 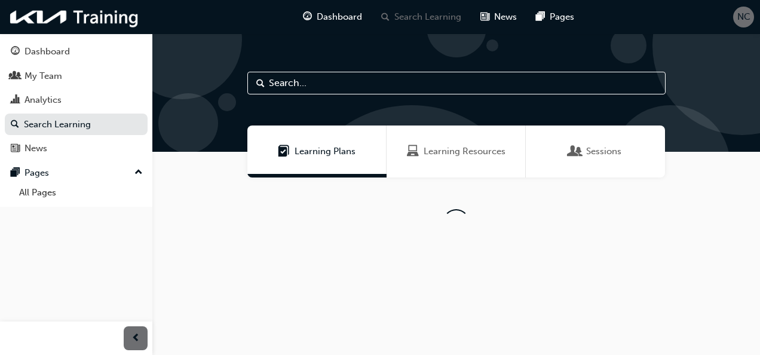 I want to click on a: SessionsSessions, so click(x=595, y=151).